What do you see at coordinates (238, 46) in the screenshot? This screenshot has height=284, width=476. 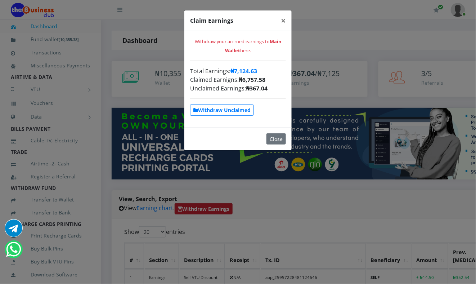 I see `small: Withdraw your accrued earnings to here.` at bounding box center [238, 46].